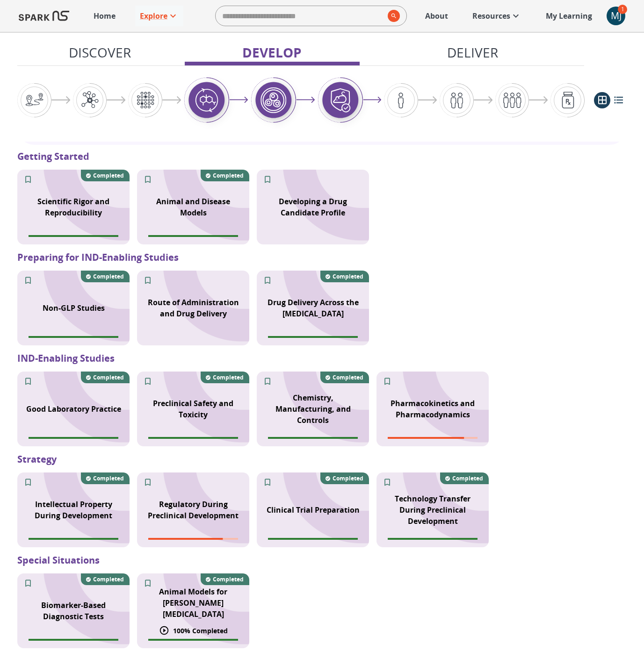 This screenshot has width=644, height=651. What do you see at coordinates (159, 16) in the screenshot?
I see `a: Explore` at bounding box center [159, 16].